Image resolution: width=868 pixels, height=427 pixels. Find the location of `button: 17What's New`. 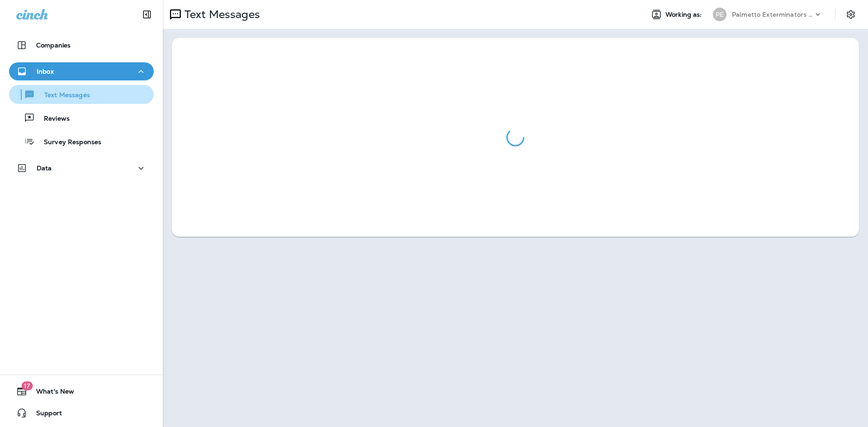

button: 17What's New is located at coordinates (82, 392).